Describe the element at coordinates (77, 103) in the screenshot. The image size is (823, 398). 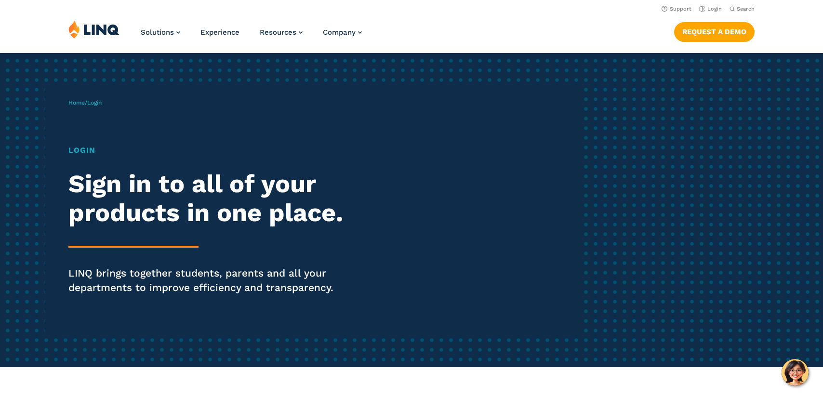
I see `a: Home` at that location.